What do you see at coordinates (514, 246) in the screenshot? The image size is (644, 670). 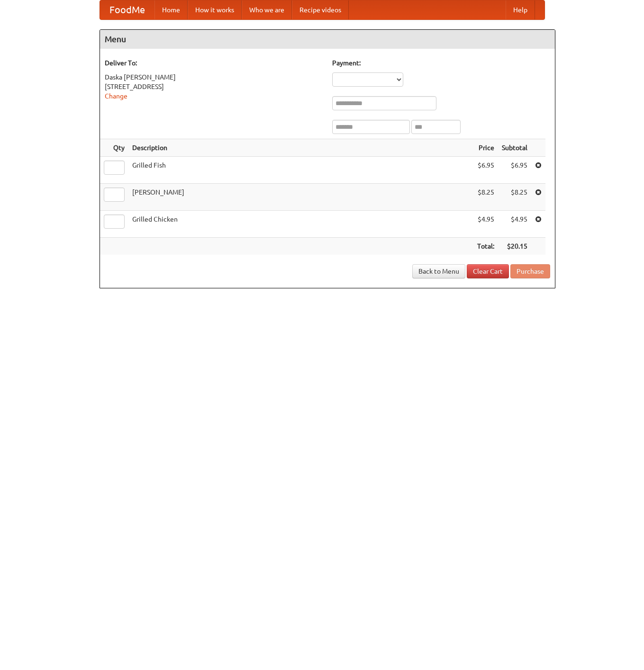 I see `th: $20.15` at bounding box center [514, 246].